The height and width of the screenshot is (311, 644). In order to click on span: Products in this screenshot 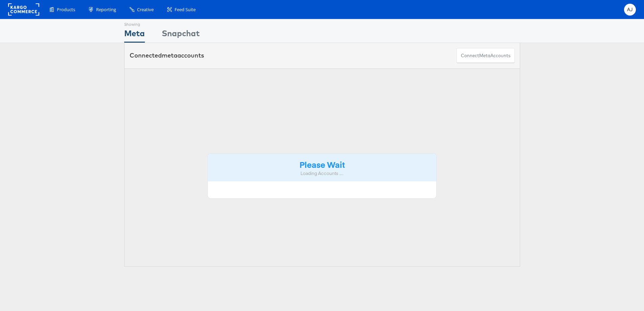, I will do `click(66, 9)`.